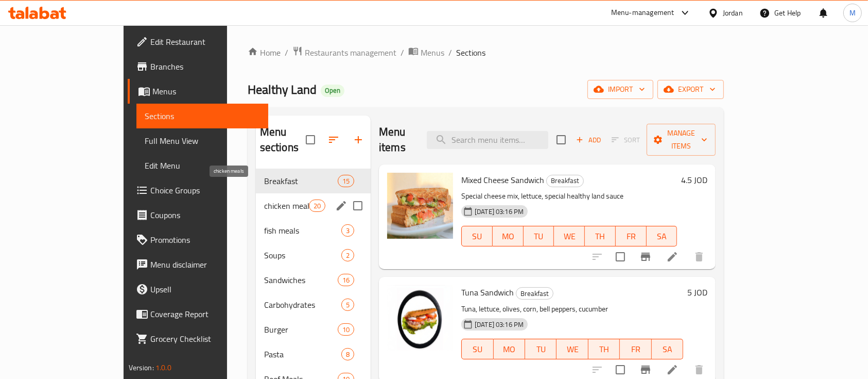  What do you see at coordinates (303, 255) in the screenshot?
I see `span: Soups` at bounding box center [303, 255].